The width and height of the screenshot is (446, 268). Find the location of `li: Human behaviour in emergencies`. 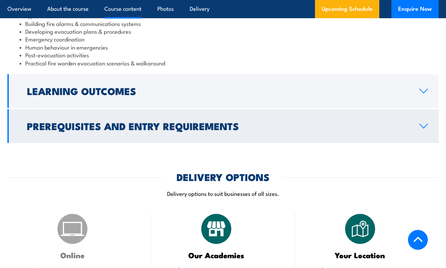

li: Human behaviour in emergencies is located at coordinates (223, 47).